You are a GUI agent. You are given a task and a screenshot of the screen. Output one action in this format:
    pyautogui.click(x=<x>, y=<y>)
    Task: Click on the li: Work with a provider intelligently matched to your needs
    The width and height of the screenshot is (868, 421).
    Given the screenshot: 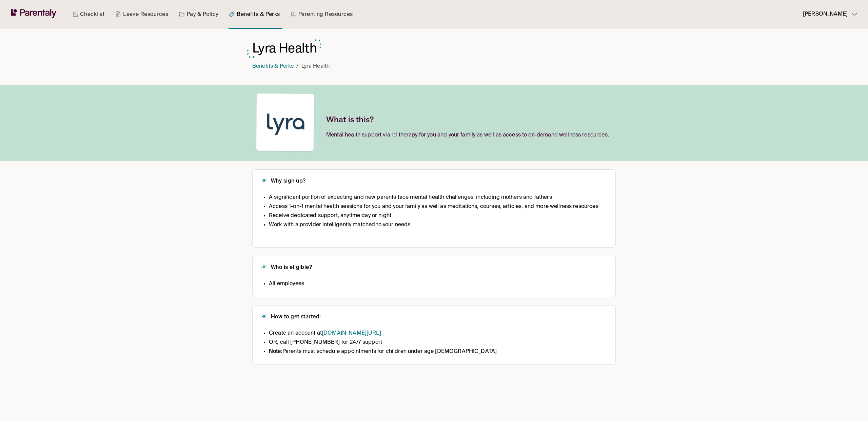 What is the action you would take?
    pyautogui.click(x=434, y=225)
    